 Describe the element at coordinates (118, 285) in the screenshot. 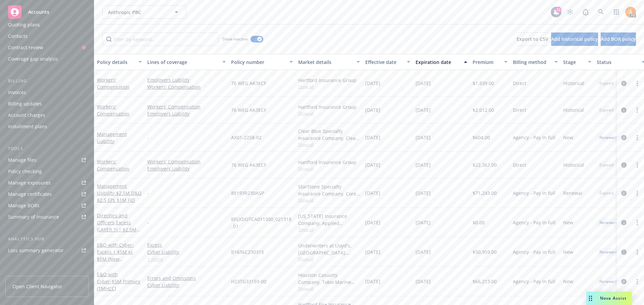

I see `span: - $5M Primary (TMHCC)` at that location.